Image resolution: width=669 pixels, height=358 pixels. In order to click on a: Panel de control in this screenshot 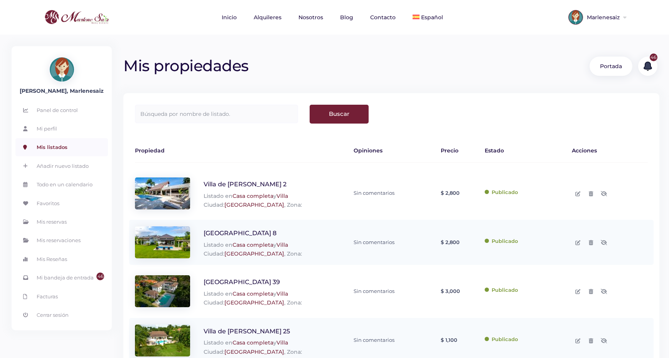, I will do `click(62, 110)`.